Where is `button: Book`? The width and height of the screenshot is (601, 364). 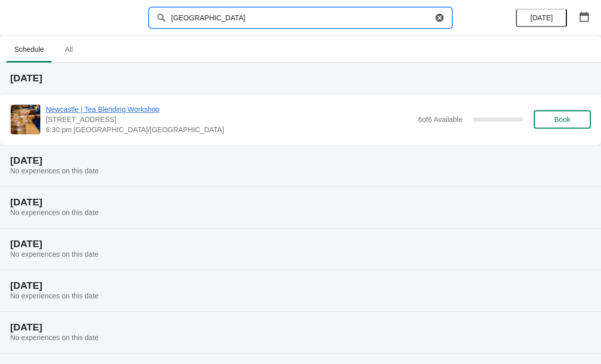 button: Book is located at coordinates (562, 120).